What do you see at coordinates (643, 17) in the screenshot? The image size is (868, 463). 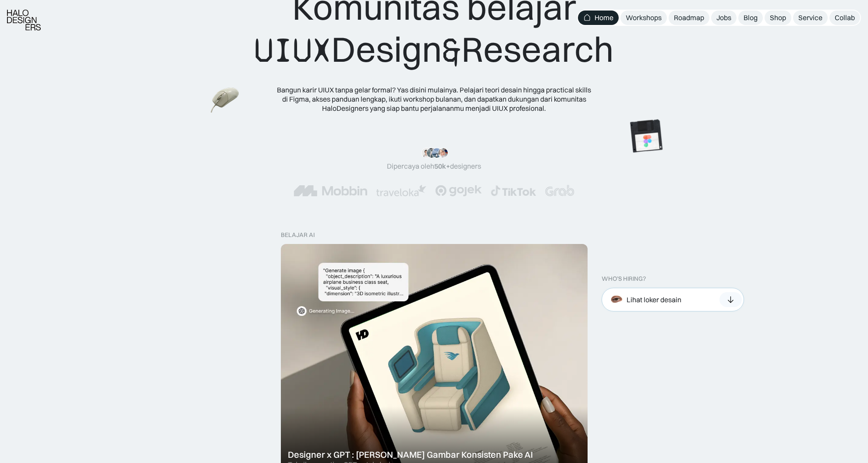 I see `div: Workshops` at bounding box center [643, 17].